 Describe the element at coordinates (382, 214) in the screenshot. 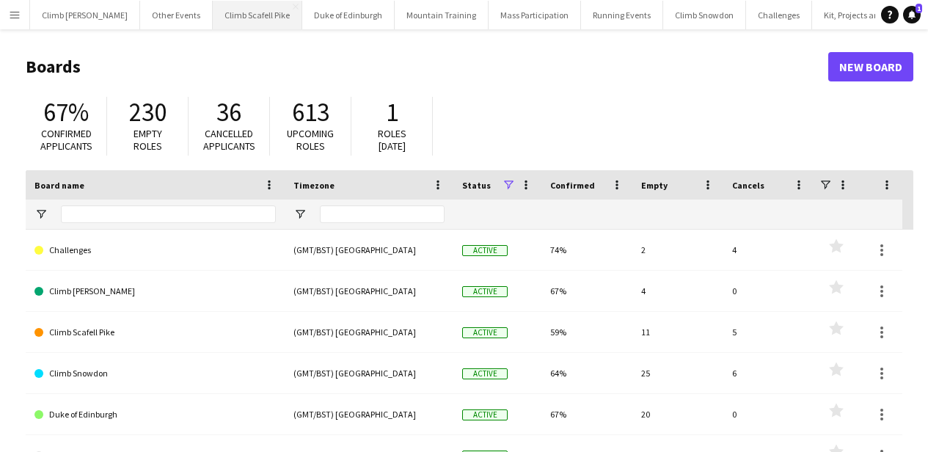

I see `input: Timezone Filter Input` at that location.